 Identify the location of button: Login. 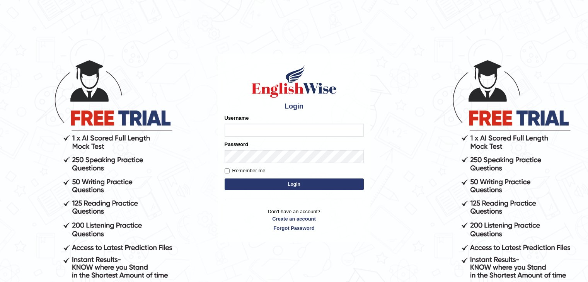
(294, 184).